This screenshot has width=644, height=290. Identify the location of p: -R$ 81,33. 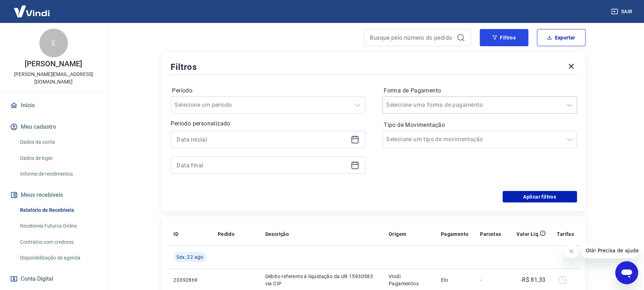
(533, 280).